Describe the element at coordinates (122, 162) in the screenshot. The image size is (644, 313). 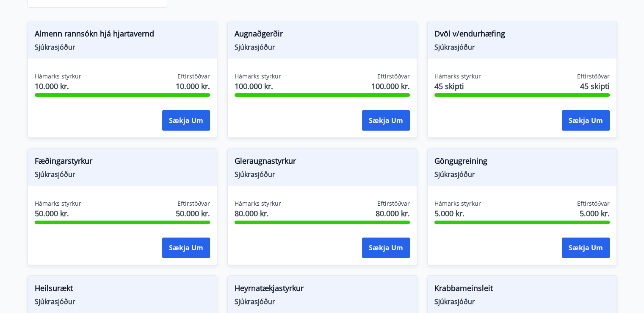
I see `span: Fæðingarstyrkur` at that location.